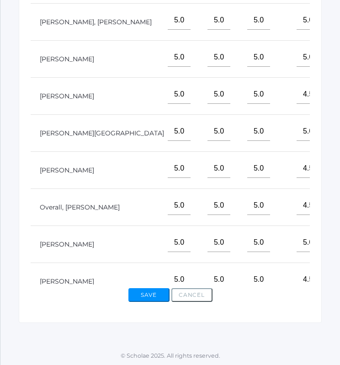  Describe the element at coordinates (170, 356) in the screenshot. I see `p: © Scholae 2025. All rights reserved.` at that location.